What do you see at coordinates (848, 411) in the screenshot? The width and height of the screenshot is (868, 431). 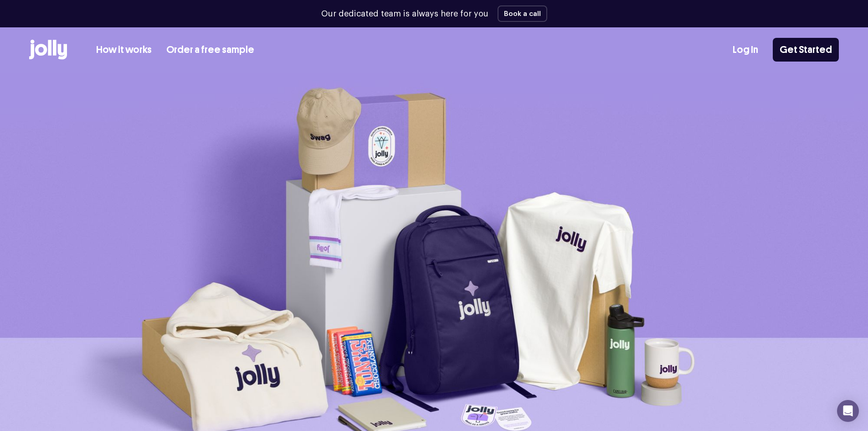 I see `div: Open Intercom Messenger` at bounding box center [848, 411].